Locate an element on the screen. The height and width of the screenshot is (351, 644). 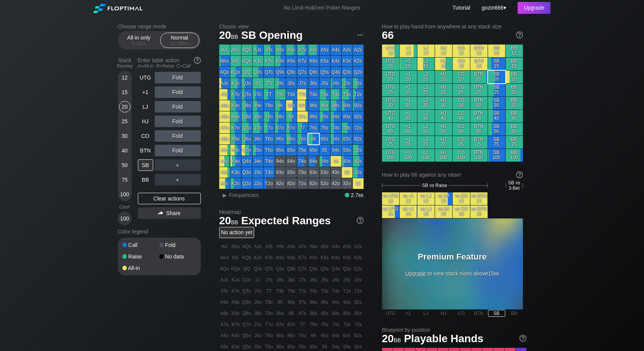
div: A4s is located at coordinates (336, 50).